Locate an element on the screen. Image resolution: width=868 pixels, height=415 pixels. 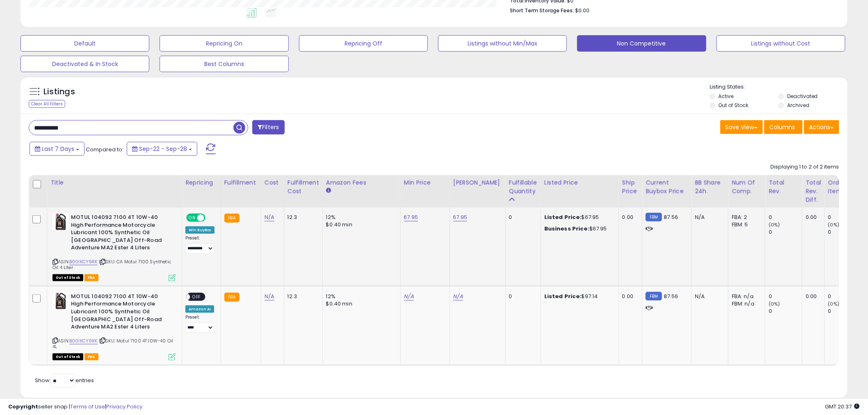
div: Ordered Items is located at coordinates (843, 187).